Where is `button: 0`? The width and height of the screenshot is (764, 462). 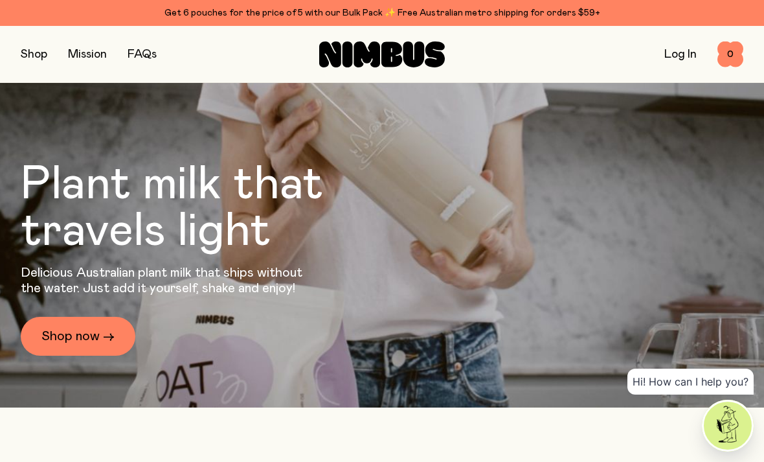
button: 0 is located at coordinates (731, 54).